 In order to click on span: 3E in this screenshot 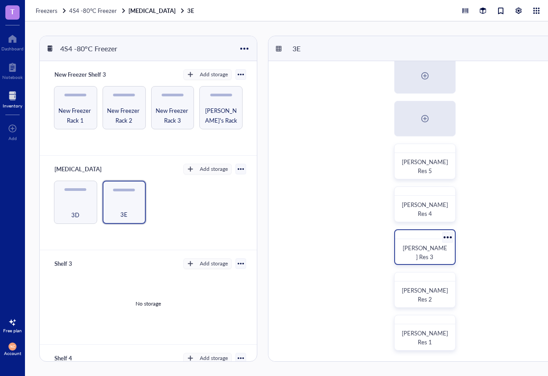, I will do `click(124, 214)`.